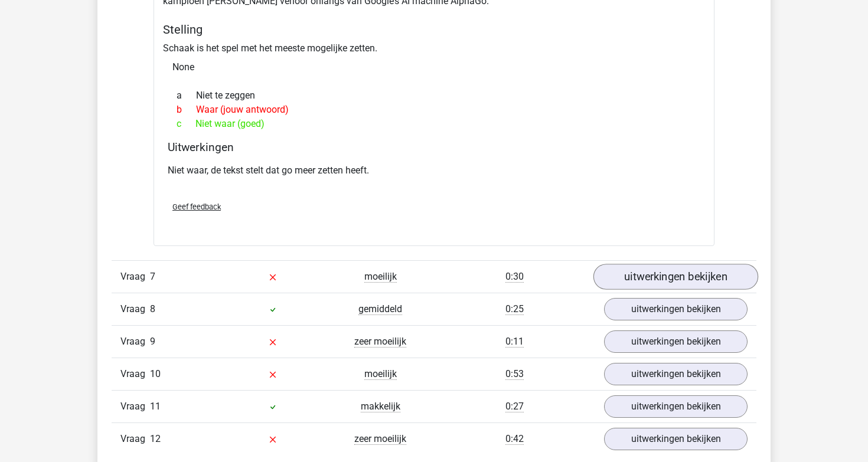  I want to click on span: 0:11, so click(515, 342).